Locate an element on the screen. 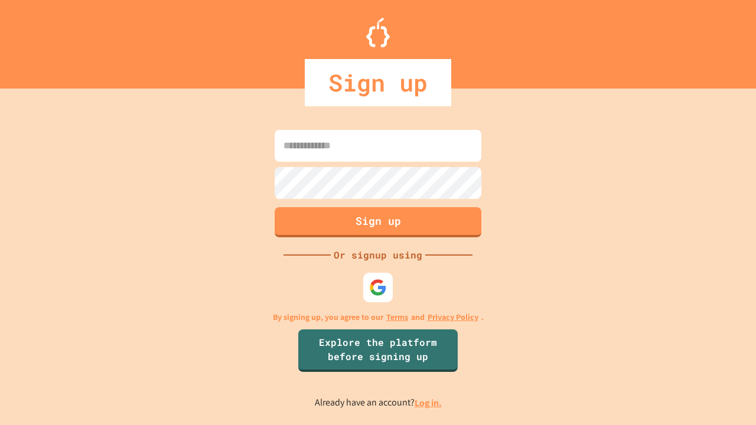 The width and height of the screenshot is (756, 425). img: google-icon.svg is located at coordinates (378, 287).